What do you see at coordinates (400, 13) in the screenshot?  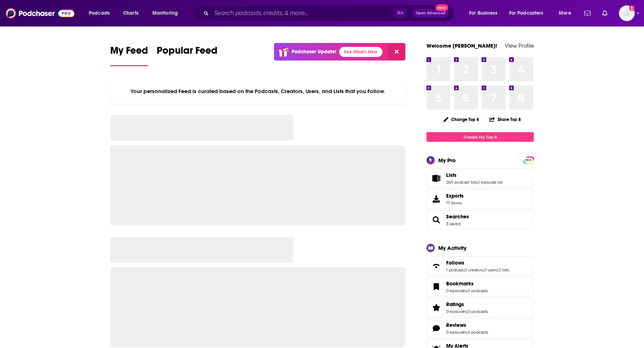 I see `span: ⌘ K` at bounding box center [400, 13].